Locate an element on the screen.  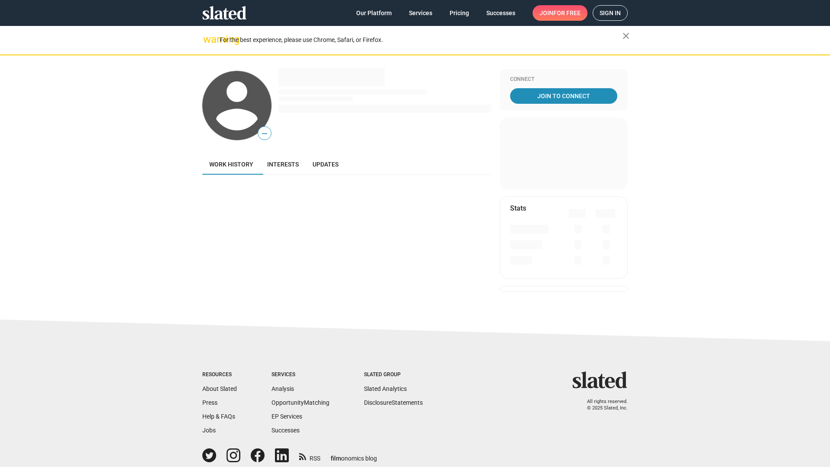
span: Work history is located at coordinates (231, 164).